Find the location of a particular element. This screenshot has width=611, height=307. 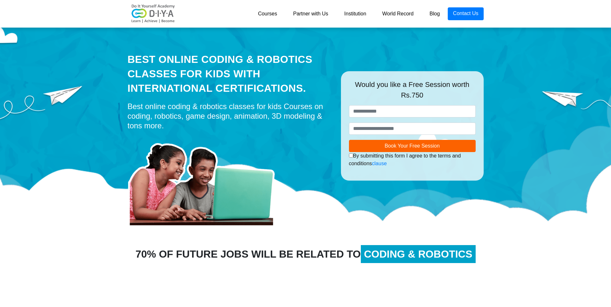

button: Book Your Free Session is located at coordinates (412, 146).